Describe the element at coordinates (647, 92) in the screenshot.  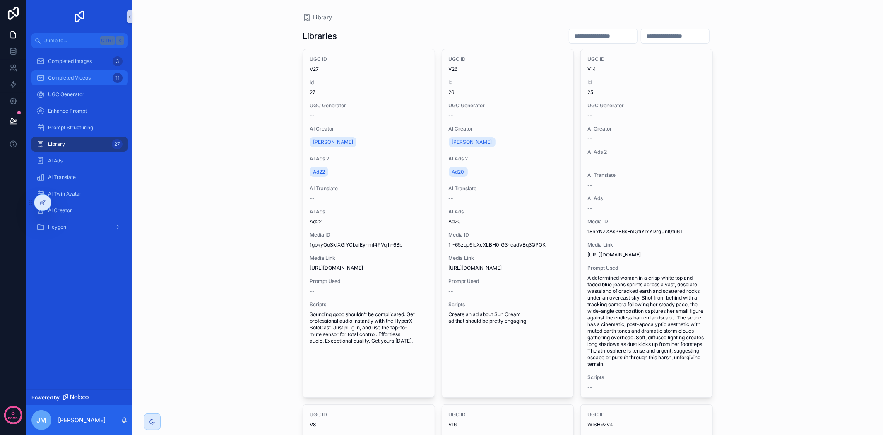
I see `span: 25` at that location.